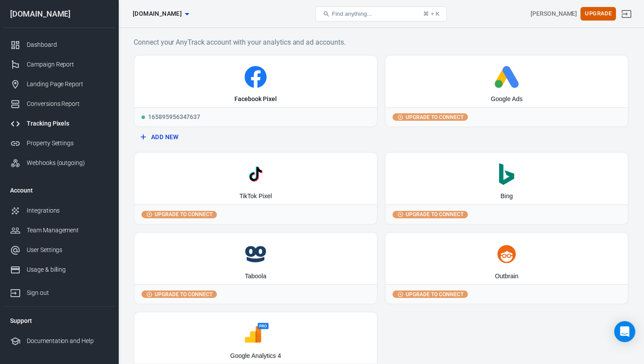  What do you see at coordinates (255, 117) in the screenshot?
I see `div: 165895956347637` at bounding box center [255, 117].